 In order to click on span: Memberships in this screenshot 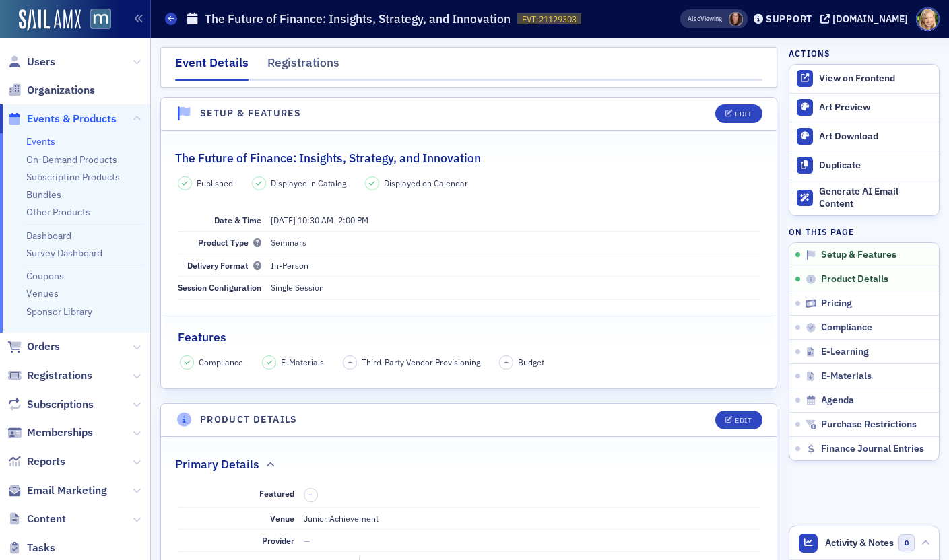, I will do `click(60, 433)`.